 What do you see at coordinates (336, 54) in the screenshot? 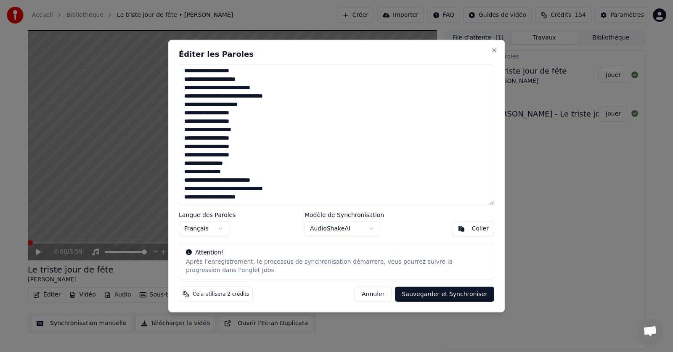
I see `h2: Éditer les Paroles` at bounding box center [336, 54].